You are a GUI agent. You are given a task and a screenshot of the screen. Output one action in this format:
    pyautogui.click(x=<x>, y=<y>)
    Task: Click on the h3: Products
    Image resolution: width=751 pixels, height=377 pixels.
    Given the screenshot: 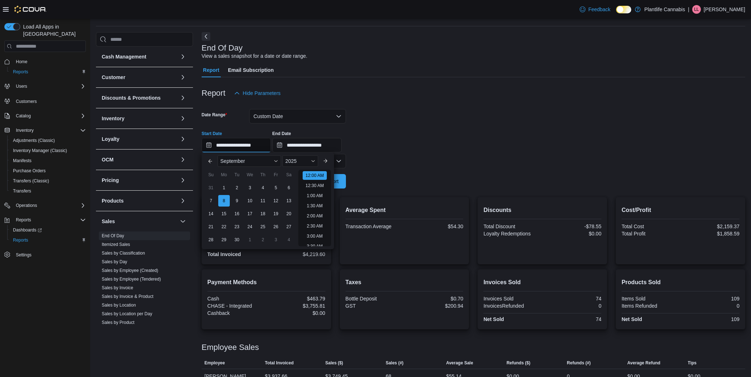 What is the action you would take?
    pyautogui.click(x=113, y=201)
    